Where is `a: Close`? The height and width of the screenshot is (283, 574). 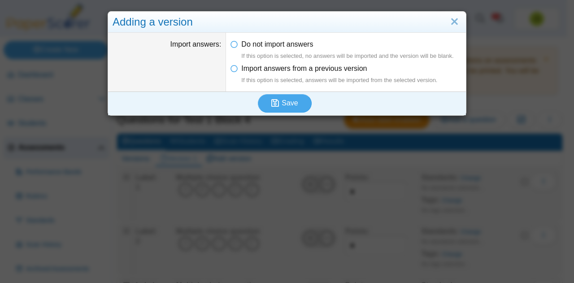
a: Close is located at coordinates (454, 22).